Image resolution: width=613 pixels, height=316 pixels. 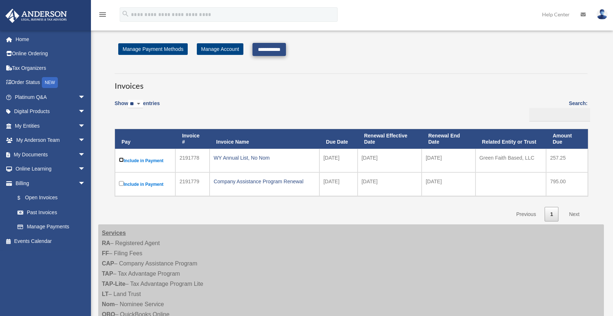 I want to click on select: Showentries, so click(x=135, y=104).